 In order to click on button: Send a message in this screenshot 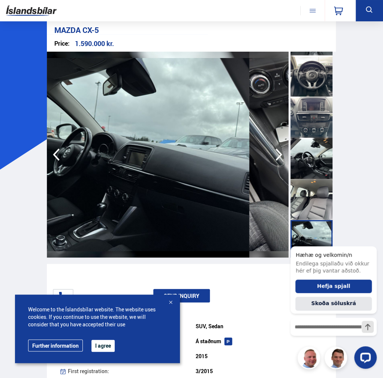, I will do `click(83, 94)`.